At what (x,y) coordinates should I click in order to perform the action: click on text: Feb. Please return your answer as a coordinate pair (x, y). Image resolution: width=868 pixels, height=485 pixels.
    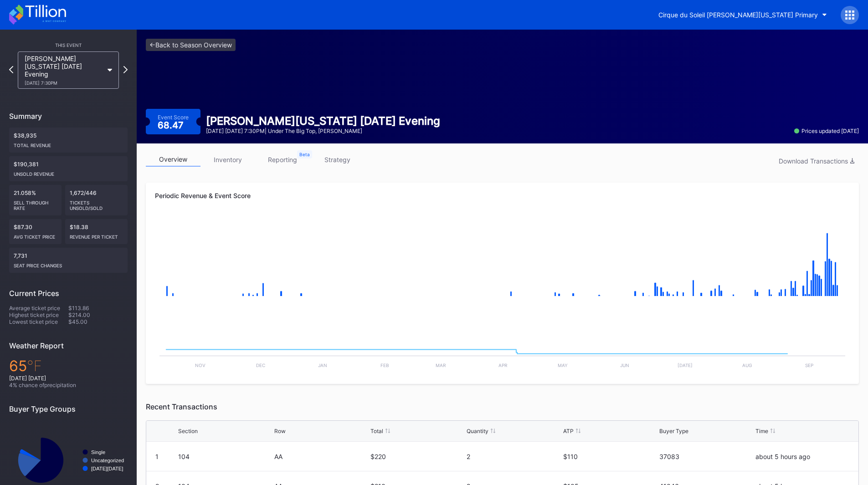
    Looking at the image, I should click on (384, 365).